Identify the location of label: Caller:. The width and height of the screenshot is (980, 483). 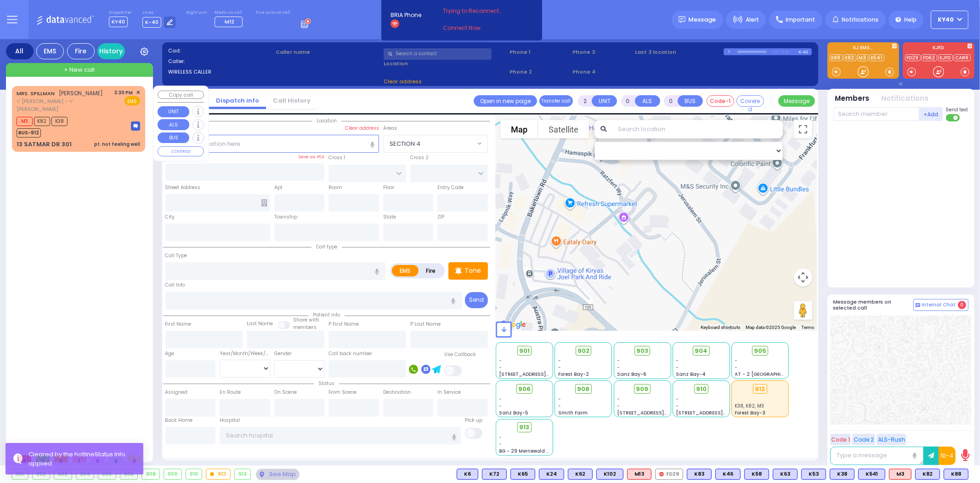
(221, 61).